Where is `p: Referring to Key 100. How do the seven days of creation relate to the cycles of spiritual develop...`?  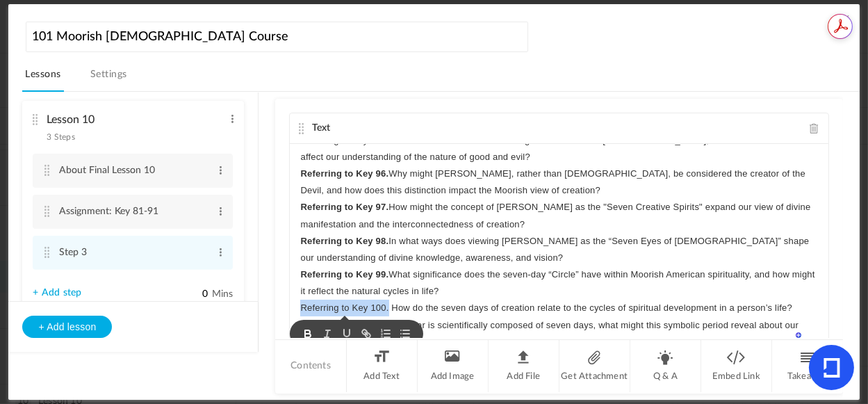 p: Referring to Key 100. How do the seven days of creation relate to the cycles of spiritual develop... is located at coordinates (559, 308).